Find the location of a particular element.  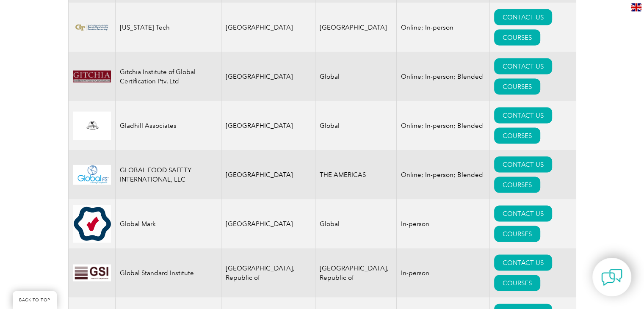

td: Gitchia Institute of Global Certification Ptv. Ltd is located at coordinates (168, 77).